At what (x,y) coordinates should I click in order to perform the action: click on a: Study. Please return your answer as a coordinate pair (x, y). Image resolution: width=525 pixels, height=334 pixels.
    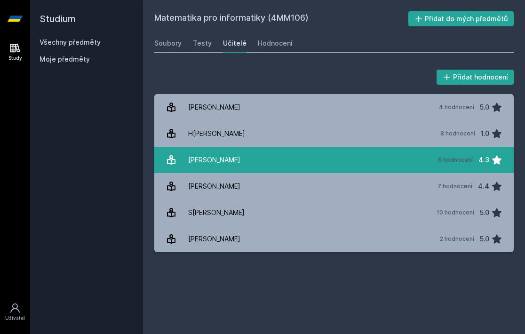
    Looking at the image, I should click on (15, 52).